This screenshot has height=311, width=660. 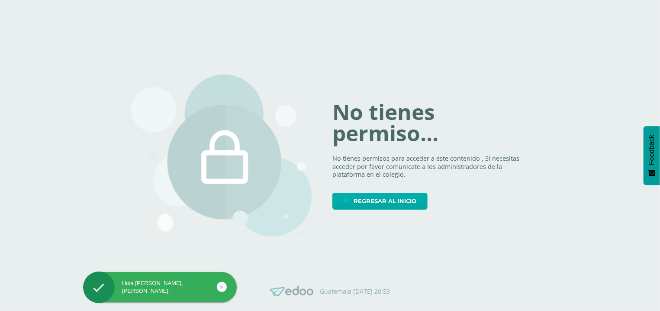 I want to click on img: Edoo, so click(x=292, y=291).